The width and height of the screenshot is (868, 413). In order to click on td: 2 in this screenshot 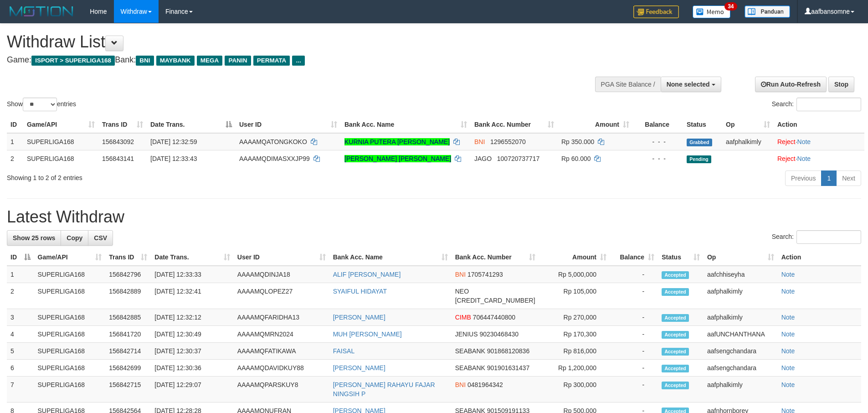, I will do `click(21, 296)`.